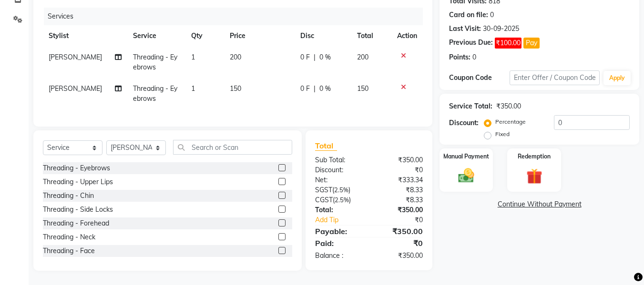  I want to click on span: CGST, so click(323, 200).